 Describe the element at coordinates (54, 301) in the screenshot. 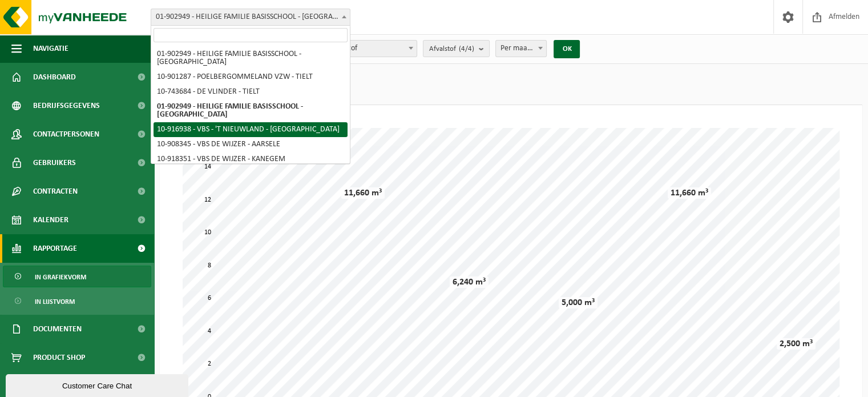

I see `span: In lijstvorm` at that location.